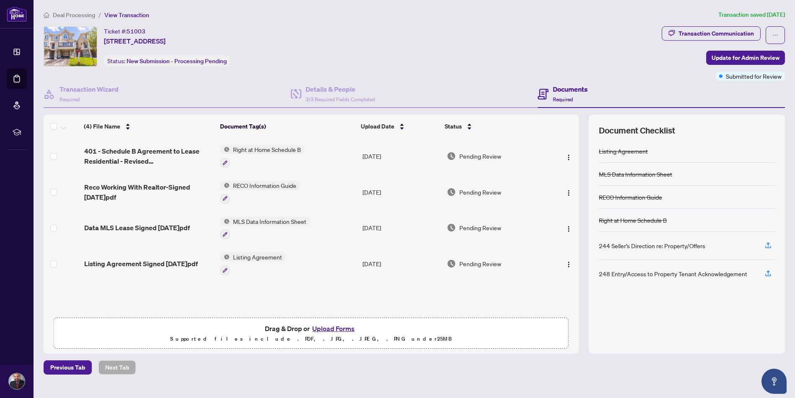  What do you see at coordinates (74, 15) in the screenshot?
I see `span: Deal Processing` at bounding box center [74, 15].